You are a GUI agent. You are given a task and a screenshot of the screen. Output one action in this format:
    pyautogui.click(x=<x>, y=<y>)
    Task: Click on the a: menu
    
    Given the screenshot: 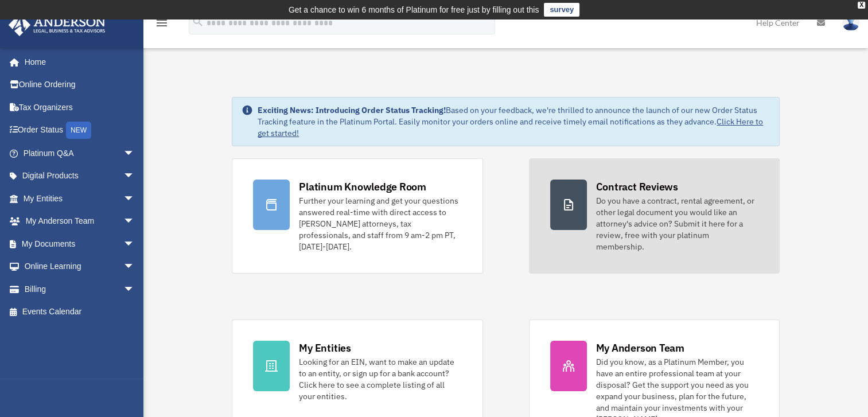 What is the action you would take?
    pyautogui.click(x=161, y=25)
    